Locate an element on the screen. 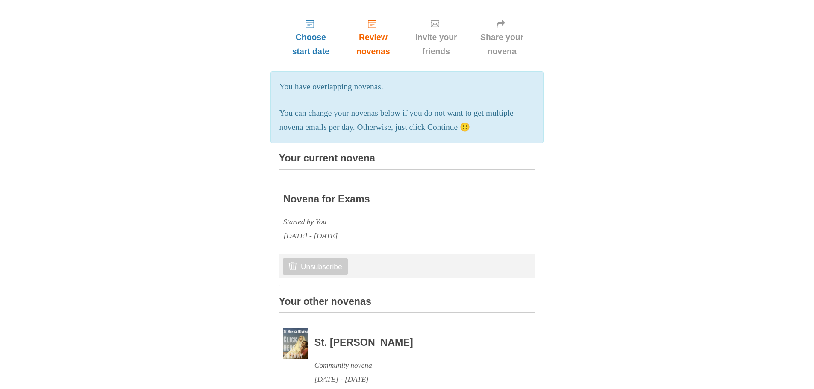 This screenshot has height=389, width=814. a: Invite your friends is located at coordinates (436, 37).